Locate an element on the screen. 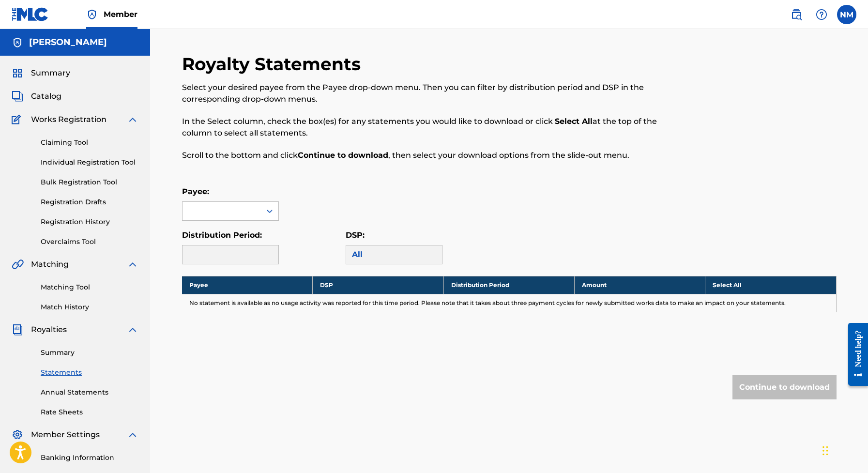  img: Summary is located at coordinates (17, 73).